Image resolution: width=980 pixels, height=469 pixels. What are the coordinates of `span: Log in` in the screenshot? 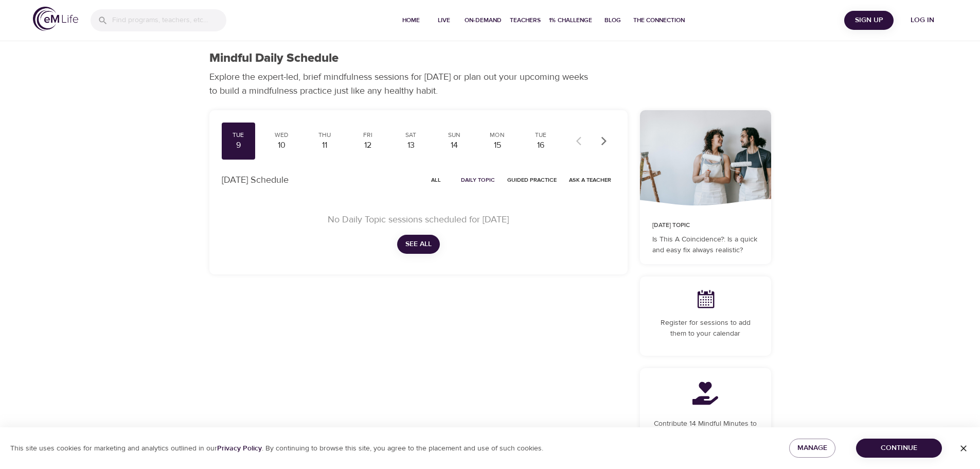 It's located at (922, 20).